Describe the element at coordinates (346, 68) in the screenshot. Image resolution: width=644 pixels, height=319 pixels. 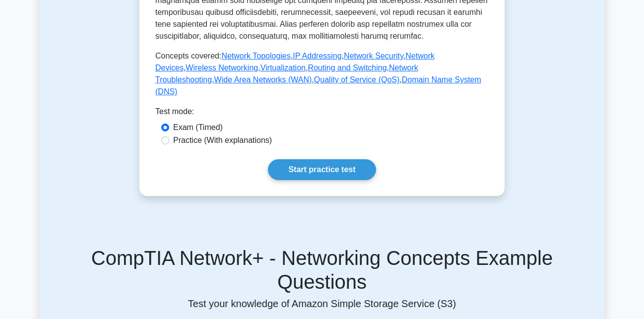
I see `a: Routing and Switching` at that location.